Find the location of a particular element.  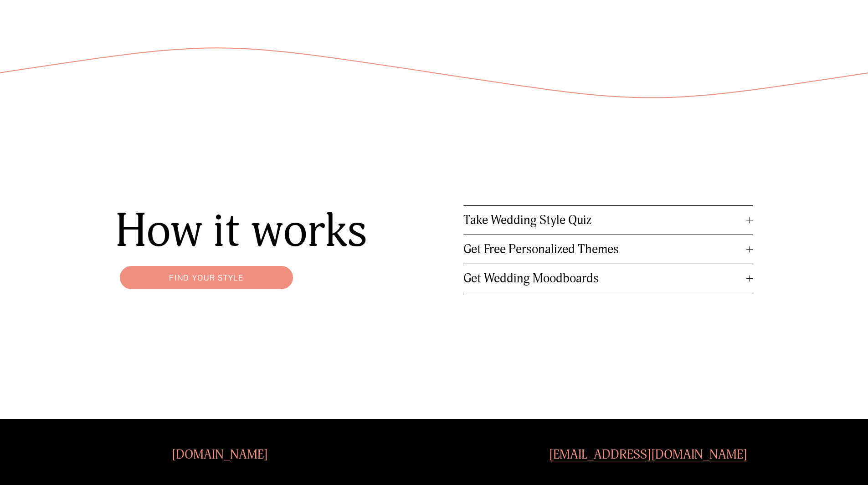

span: Get Free Personalized Themes is located at coordinates (605, 249).